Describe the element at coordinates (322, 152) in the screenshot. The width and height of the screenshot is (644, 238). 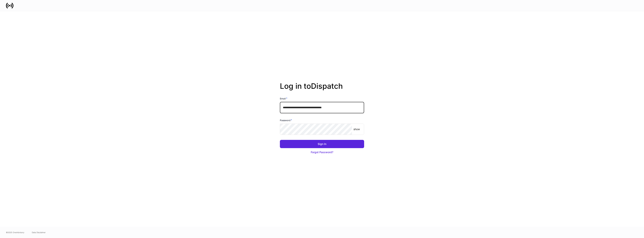
I see `div: Forgot Password?` at that location.